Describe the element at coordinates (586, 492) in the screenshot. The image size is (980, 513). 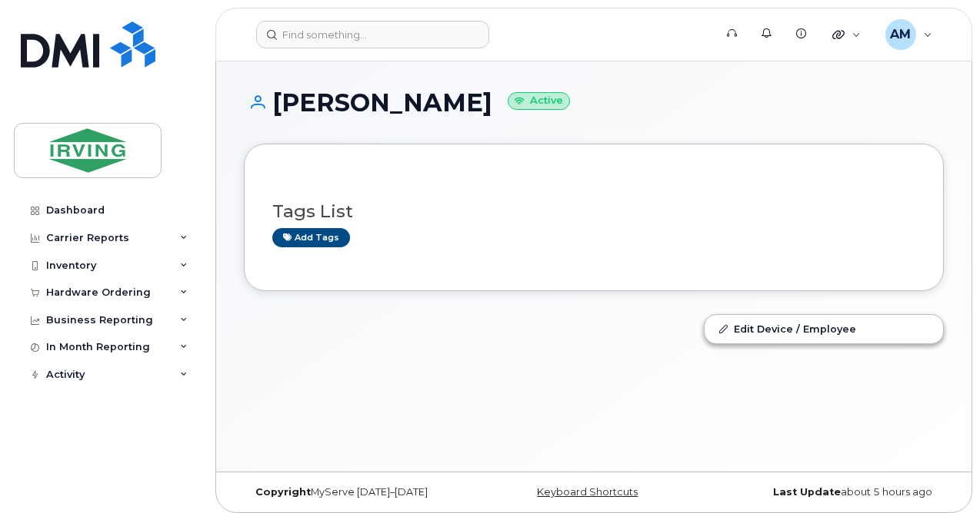
I see `a: Keyboard Shortcuts` at that location.